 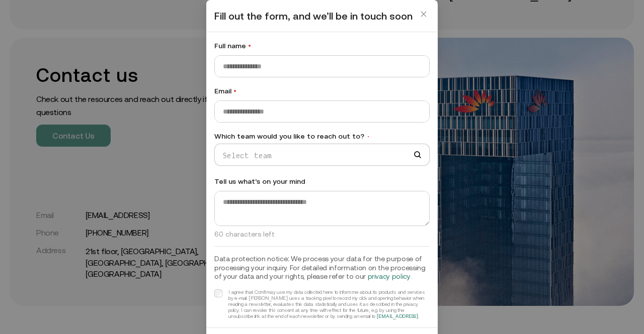 What do you see at coordinates (322, 46) in the screenshot?
I see `label: Full name` at bounding box center [322, 46].